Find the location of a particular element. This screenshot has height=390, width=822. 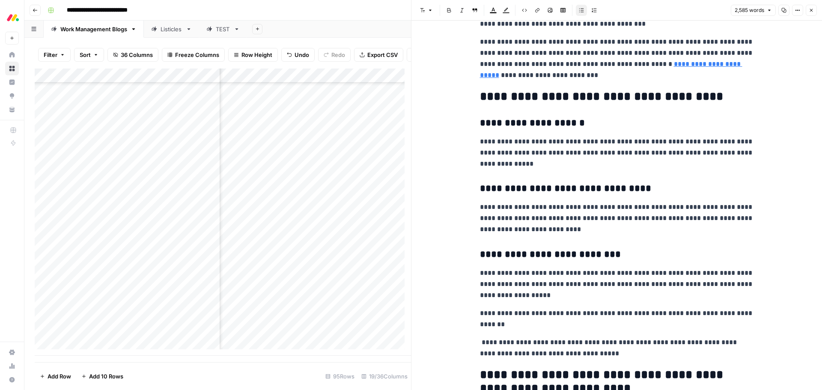

button: Freeze Columns is located at coordinates (193, 55).